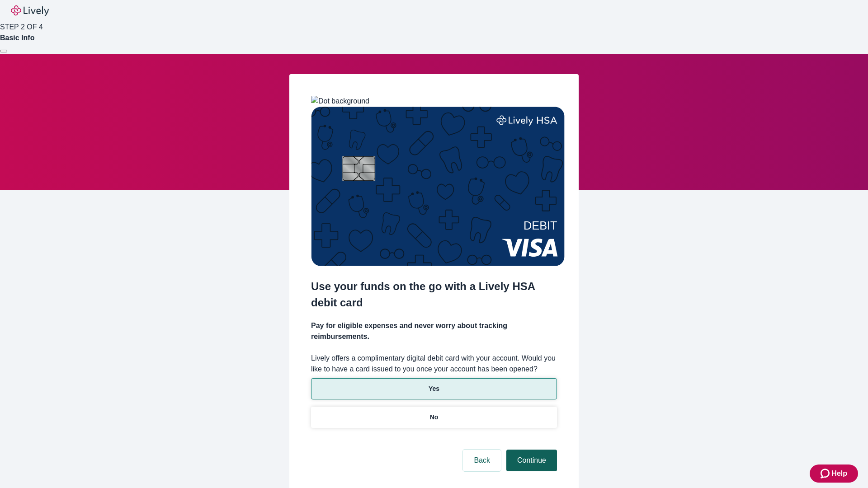  Describe the element at coordinates (340, 101) in the screenshot. I see `img: Dot background` at that location.